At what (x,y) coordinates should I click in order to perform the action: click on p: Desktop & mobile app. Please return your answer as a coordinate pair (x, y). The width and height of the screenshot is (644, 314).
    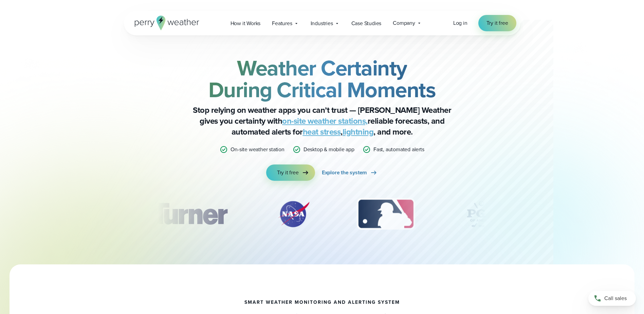
    Looking at the image, I should click on (329, 150).